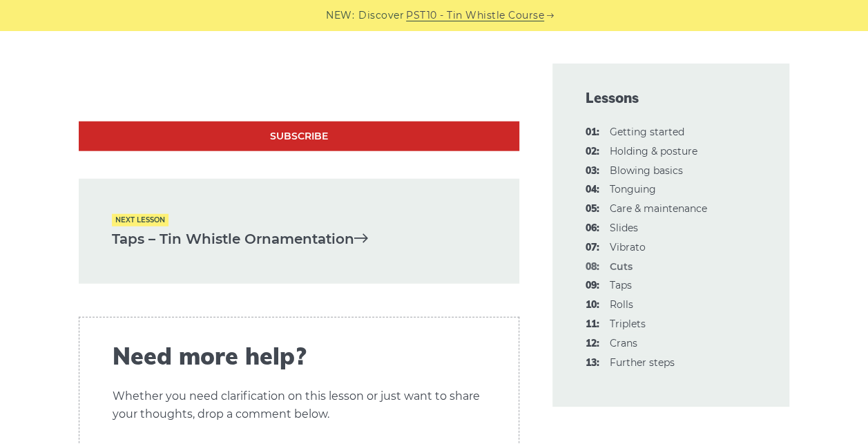 The image size is (868, 444). What do you see at coordinates (646, 170) in the screenshot?
I see `a: 03:Blowing basics` at bounding box center [646, 170].